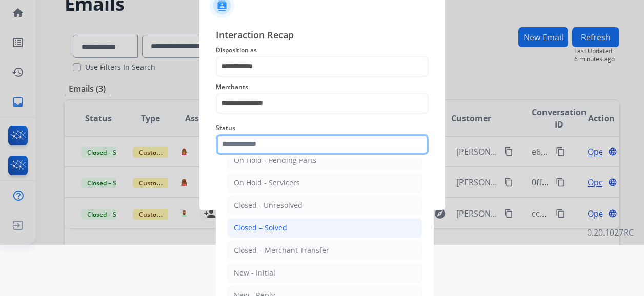 This screenshot has height=296, width=644. What do you see at coordinates (282, 250) in the screenshot?
I see `div: Closed – Merchant Transfer` at bounding box center [282, 250].